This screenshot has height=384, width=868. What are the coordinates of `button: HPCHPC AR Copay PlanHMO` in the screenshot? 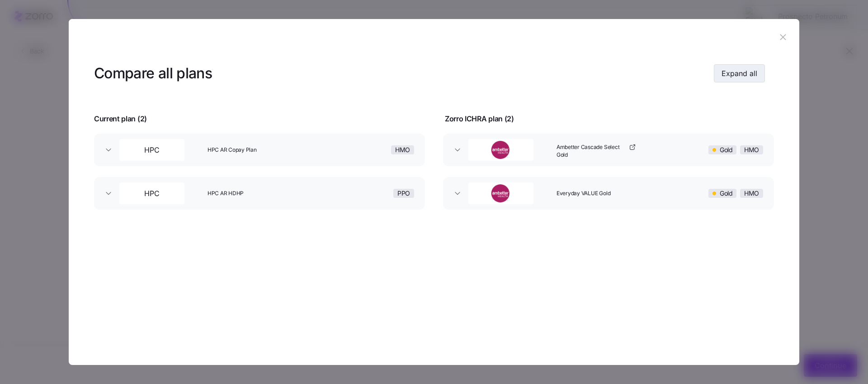 It's located at (260, 150).